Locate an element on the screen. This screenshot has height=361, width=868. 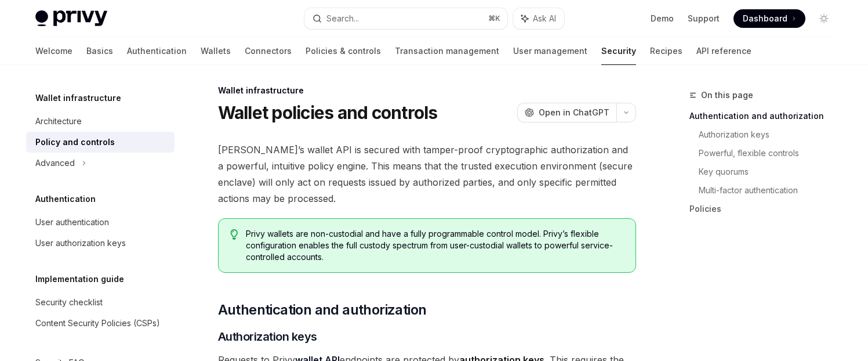
a: Security checklist is located at coordinates (100, 302).